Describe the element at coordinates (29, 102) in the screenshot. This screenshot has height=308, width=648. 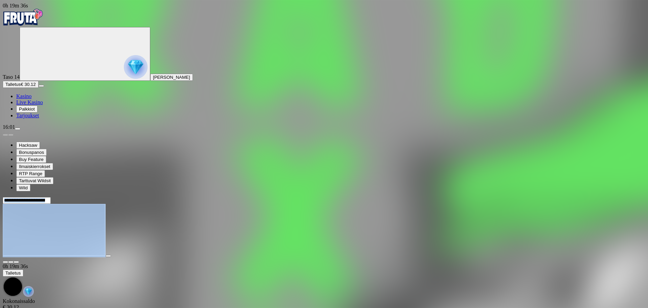
I see `a: Live Kasino` at that location.